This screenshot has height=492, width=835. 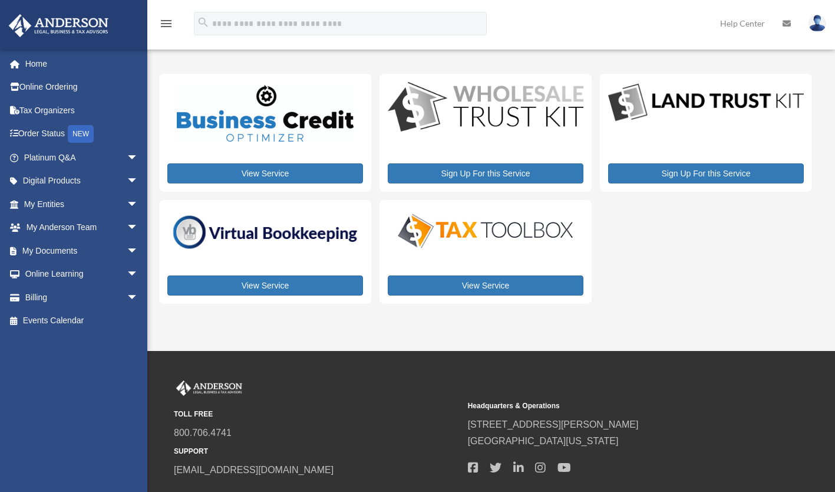 What do you see at coordinates (82, 64) in the screenshot?
I see `a: Home` at bounding box center [82, 64].